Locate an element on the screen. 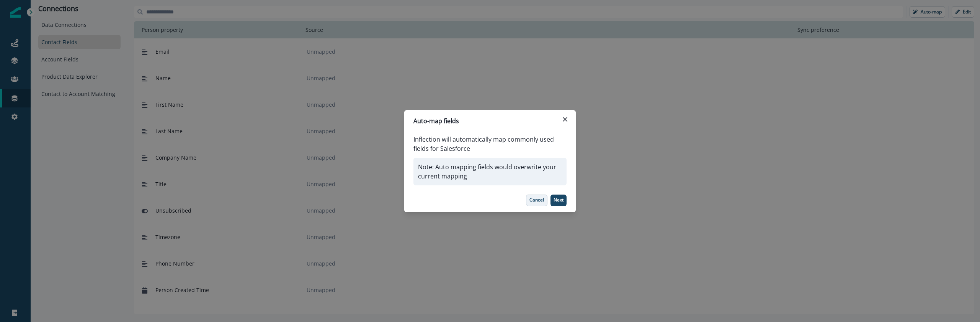 The height and width of the screenshot is (322, 980). button: Close is located at coordinates (565, 119).